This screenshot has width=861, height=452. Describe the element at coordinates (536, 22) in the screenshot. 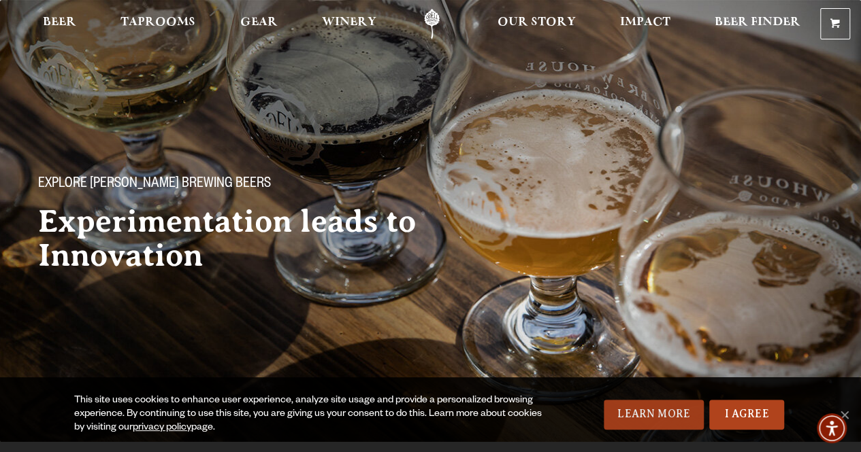

I see `span: Our Story` at that location.